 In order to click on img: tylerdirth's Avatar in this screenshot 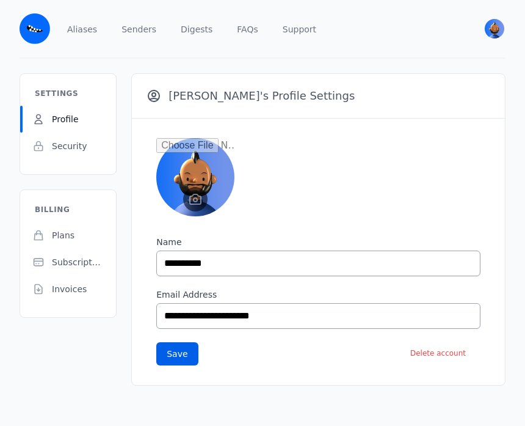, I will do `click(495, 29)`.